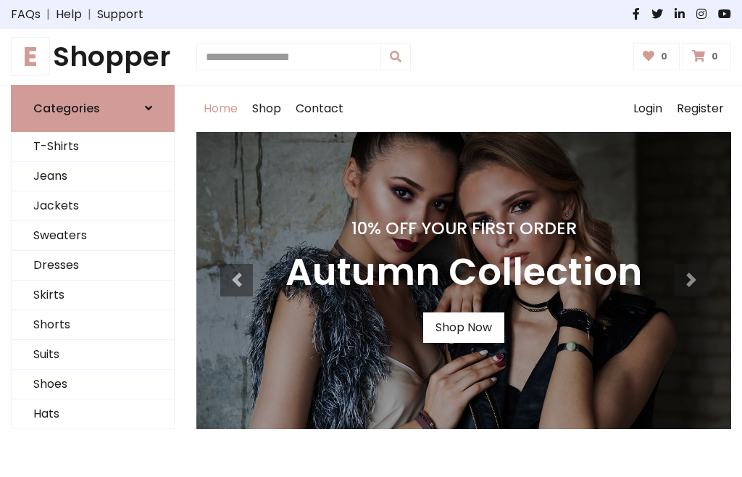 The width and height of the screenshot is (742, 477). What do you see at coordinates (93, 295) in the screenshot?
I see `a: Skirts` at bounding box center [93, 295].